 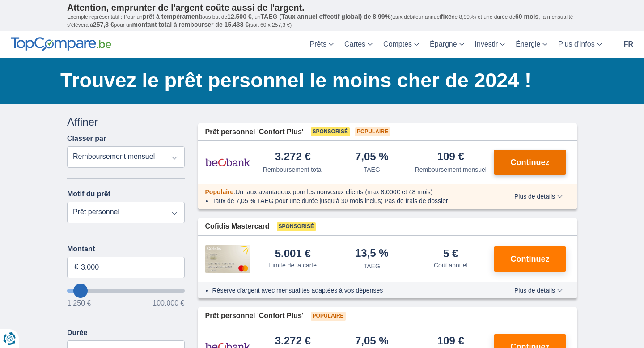 What do you see at coordinates (447, 17) in the screenshot?
I see `span: fixe` at bounding box center [447, 17].